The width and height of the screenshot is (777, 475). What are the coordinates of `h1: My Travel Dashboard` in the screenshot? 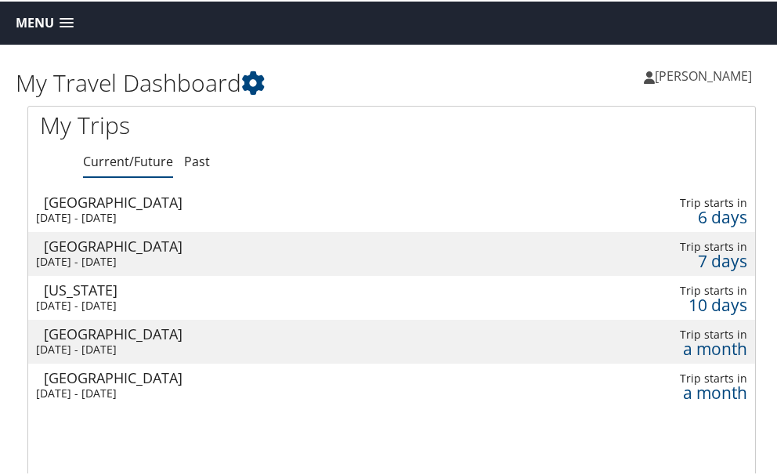 It's located at (204, 81).